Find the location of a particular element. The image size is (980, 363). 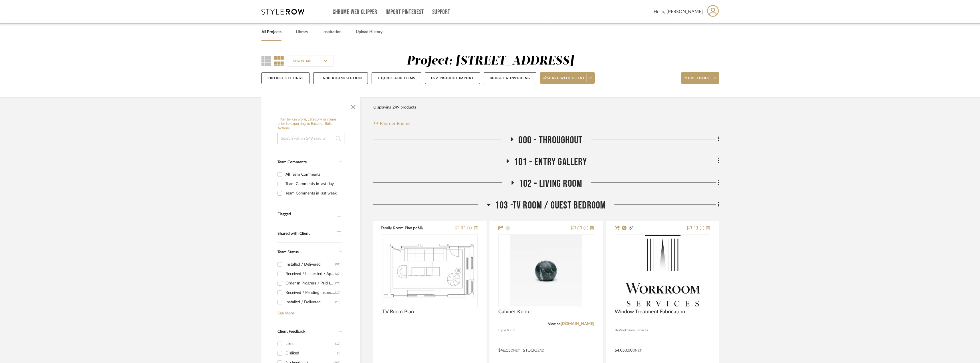

img: Cabinet Knob is located at coordinates (546, 271).